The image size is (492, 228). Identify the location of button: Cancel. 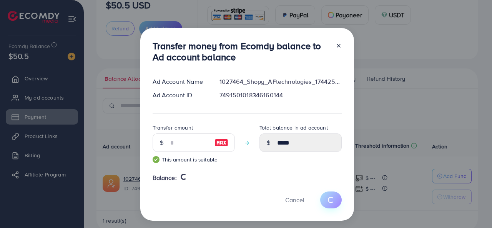
(295, 199).